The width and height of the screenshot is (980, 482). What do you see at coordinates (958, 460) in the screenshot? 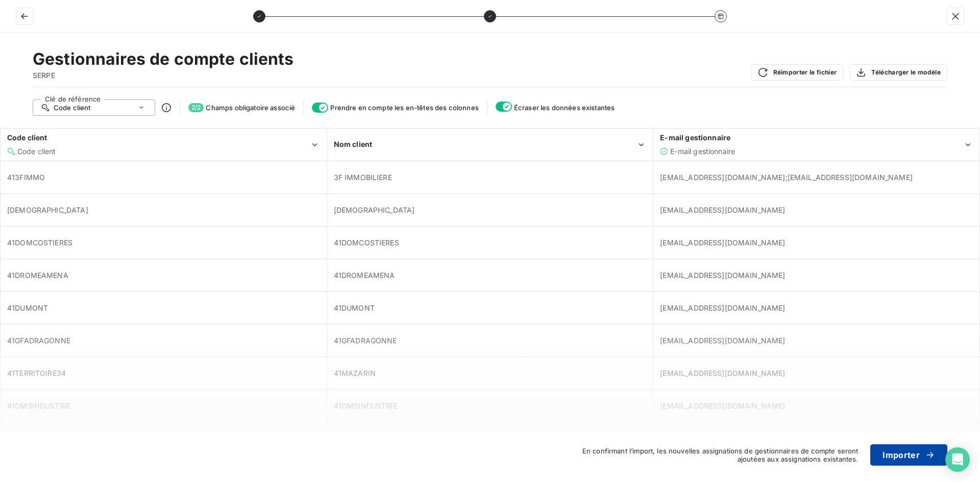
I see `div: Open Intercom Messenger` at bounding box center [958, 460].